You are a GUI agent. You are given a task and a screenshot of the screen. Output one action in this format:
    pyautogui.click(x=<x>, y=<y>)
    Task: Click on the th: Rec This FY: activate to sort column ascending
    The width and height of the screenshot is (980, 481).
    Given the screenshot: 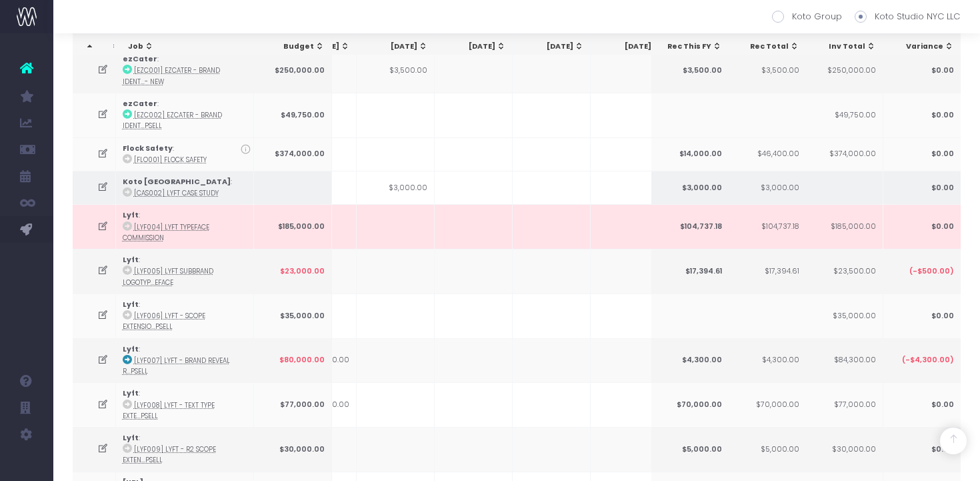 What is the action you would take?
    pyautogui.click(x=690, y=47)
    